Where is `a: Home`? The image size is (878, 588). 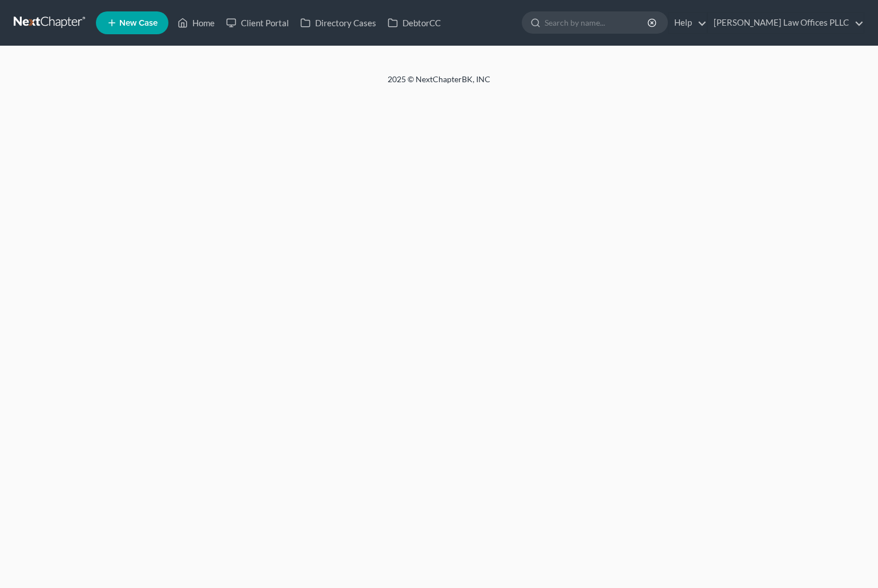
a: Home is located at coordinates (196, 23).